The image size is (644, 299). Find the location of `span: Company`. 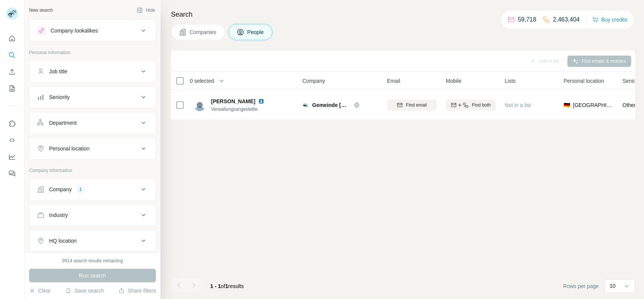

span: Company is located at coordinates (314, 81).